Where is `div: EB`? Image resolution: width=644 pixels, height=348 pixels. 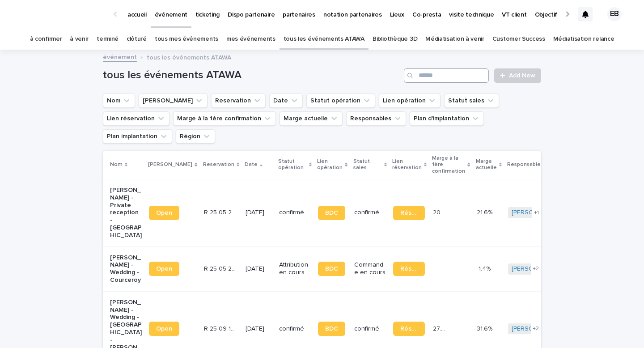
div: EB is located at coordinates (615, 14).